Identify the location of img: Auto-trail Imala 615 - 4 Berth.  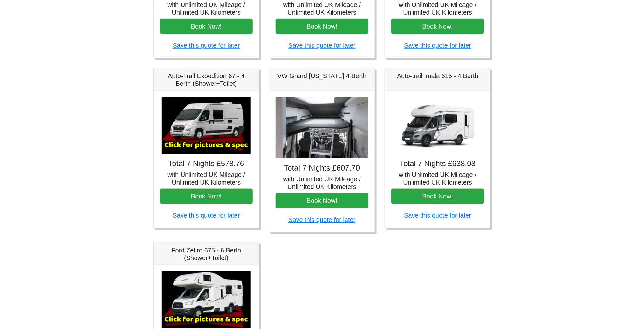
(438, 125).